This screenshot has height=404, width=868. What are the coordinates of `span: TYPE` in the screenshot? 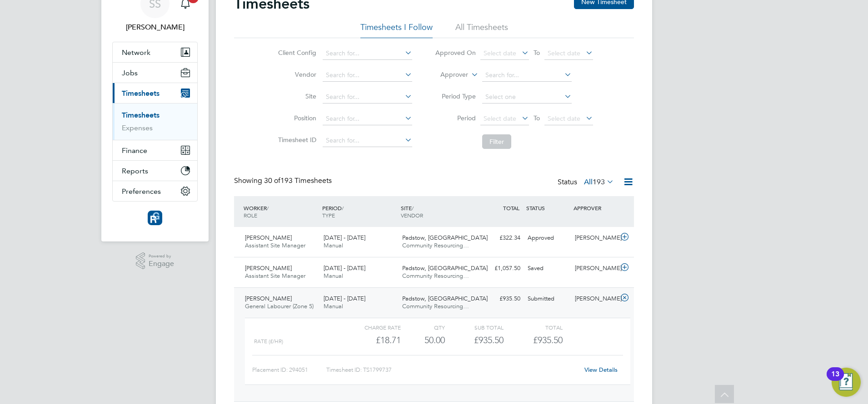 It's located at (328, 215).